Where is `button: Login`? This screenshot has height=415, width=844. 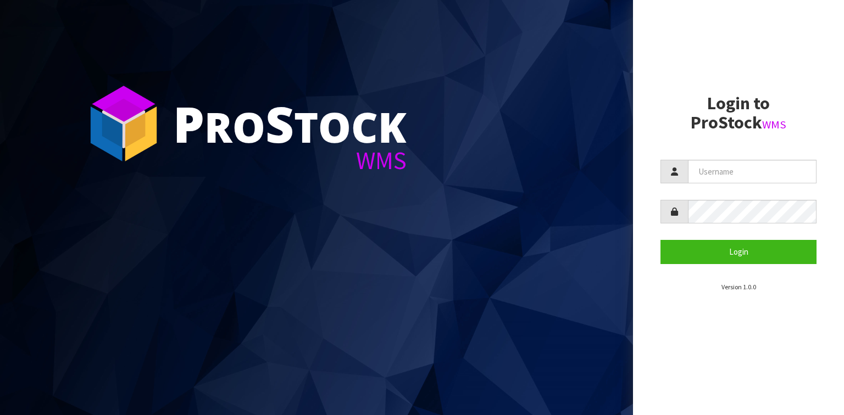 button: Login is located at coordinates (738, 252).